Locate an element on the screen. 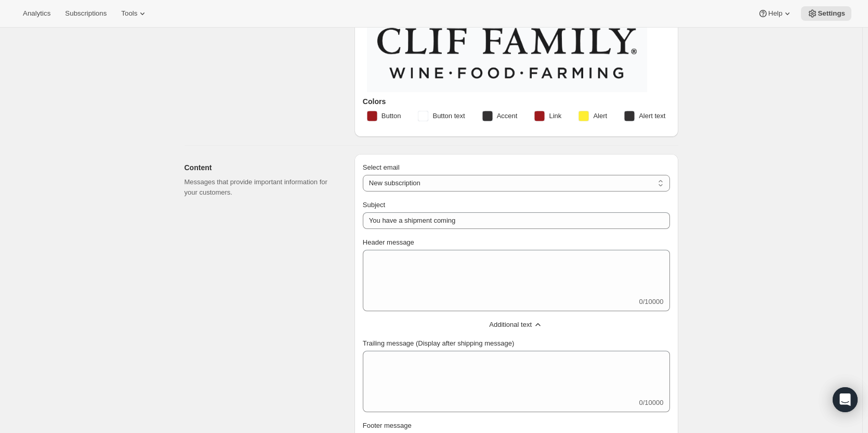 Image resolution: width=868 pixels, height=433 pixels. span: Footer message is located at coordinates (387, 425).